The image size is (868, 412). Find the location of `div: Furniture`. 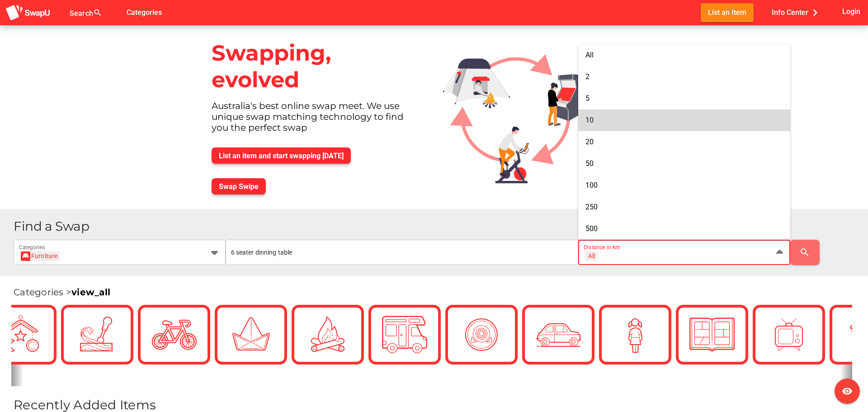

div: Furniture is located at coordinates (41, 256).